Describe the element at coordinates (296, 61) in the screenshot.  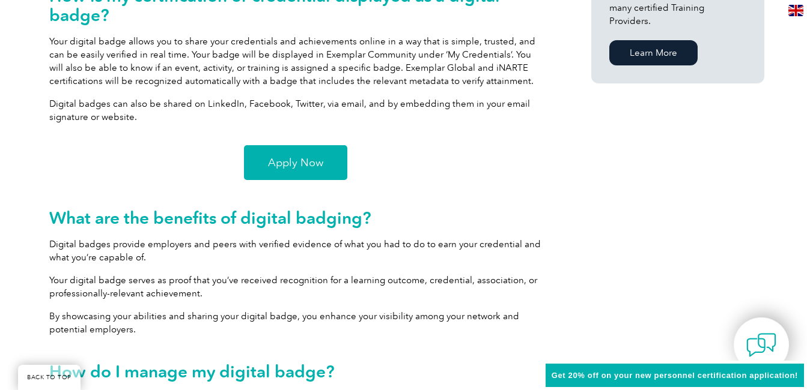
I see `p: Your digital badge allows you to share your credentials and achievements online in a way that is ...` at that location.